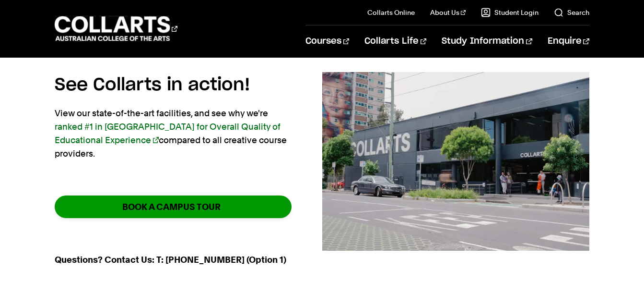 This screenshot has width=644, height=294. I want to click on a: Enquire, so click(568, 42).